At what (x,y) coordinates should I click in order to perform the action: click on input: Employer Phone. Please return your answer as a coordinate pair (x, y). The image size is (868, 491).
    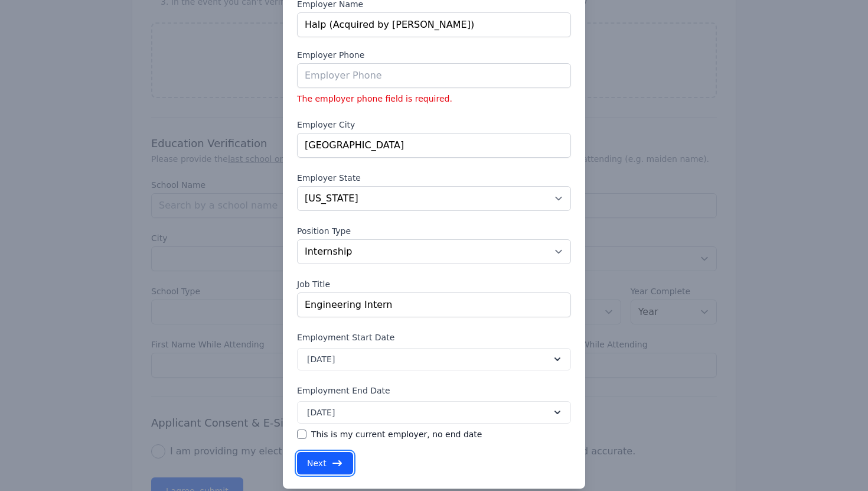
    Looking at the image, I should click on (434, 76).